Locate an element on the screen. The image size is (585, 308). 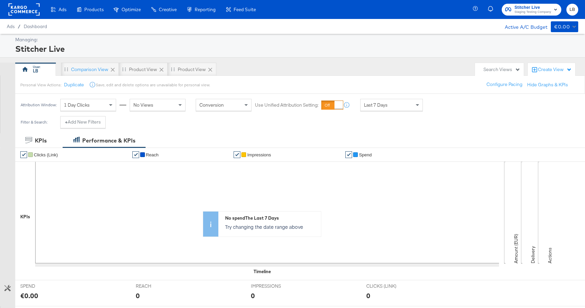
span: Impressions is located at coordinates (259, 155).